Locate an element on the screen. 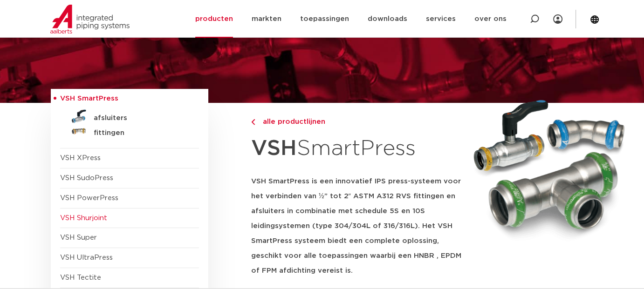 The height and width of the screenshot is (289, 644). a: afsluiters is located at coordinates (129, 117).